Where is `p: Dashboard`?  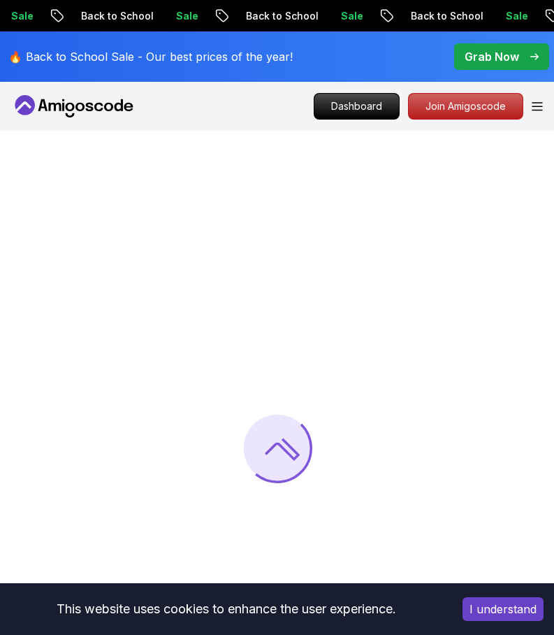
p: Dashboard is located at coordinates (356, 106).